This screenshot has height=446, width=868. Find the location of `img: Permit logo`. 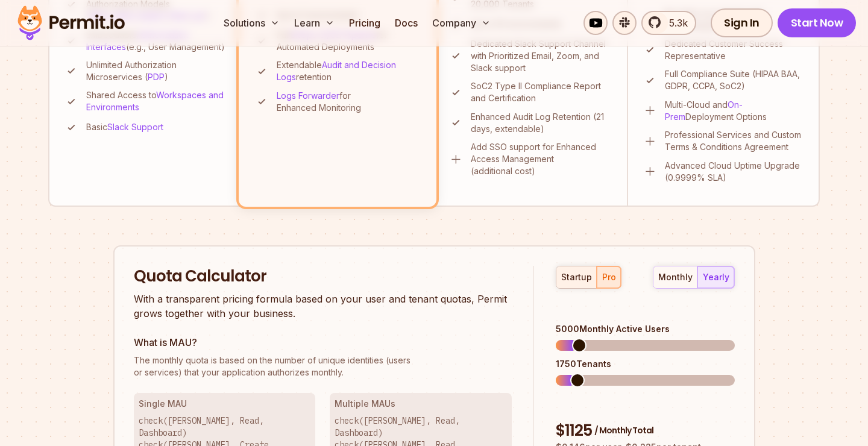

img: Permit logo is located at coordinates (71, 23).